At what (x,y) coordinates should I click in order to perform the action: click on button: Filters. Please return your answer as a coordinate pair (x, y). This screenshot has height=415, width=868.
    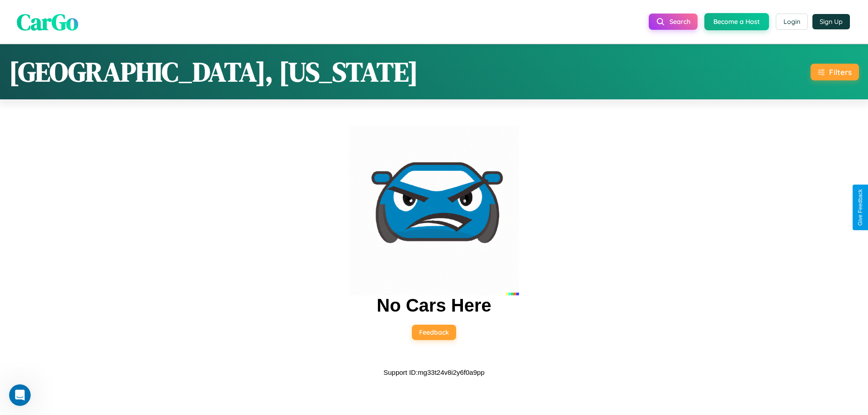
    Looking at the image, I should click on (835, 72).